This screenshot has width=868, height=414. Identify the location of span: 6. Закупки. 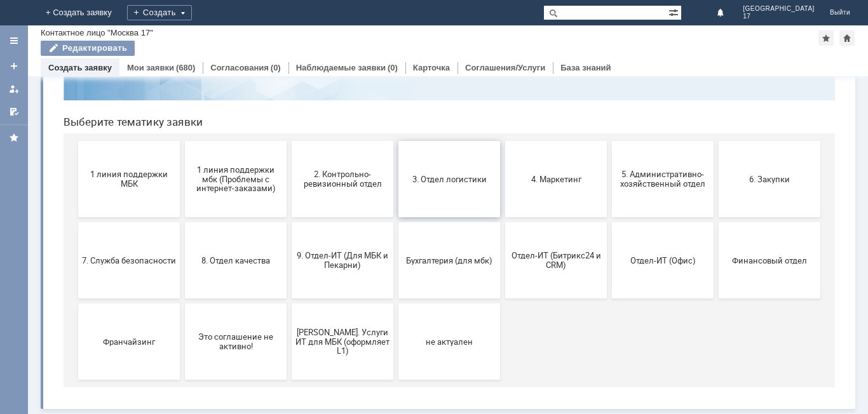
(716, 190).